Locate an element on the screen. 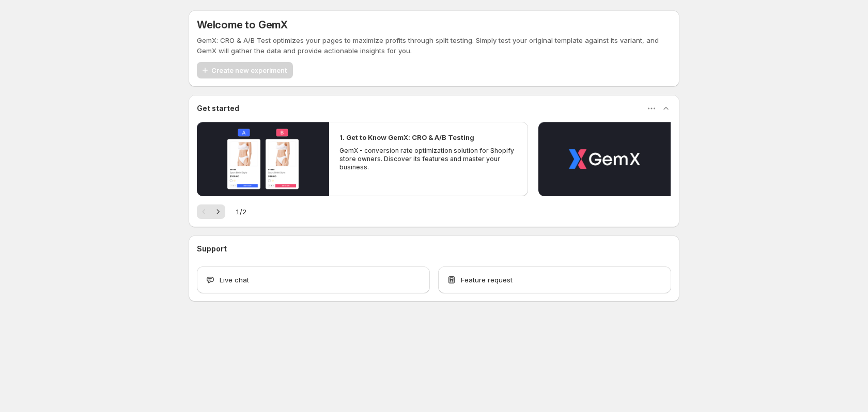 The width and height of the screenshot is (868, 412). p: GemX - conversion rate optimization solution for Shopify store owners. Discover its features and ... is located at coordinates (428, 159).